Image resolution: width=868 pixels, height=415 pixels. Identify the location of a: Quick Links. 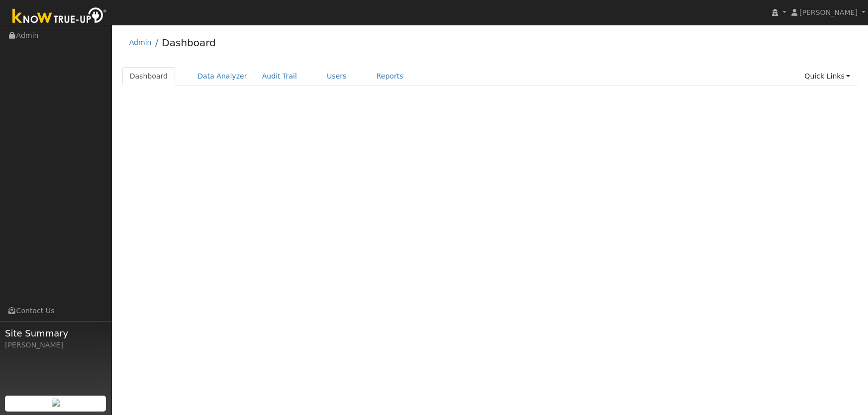
(827, 76).